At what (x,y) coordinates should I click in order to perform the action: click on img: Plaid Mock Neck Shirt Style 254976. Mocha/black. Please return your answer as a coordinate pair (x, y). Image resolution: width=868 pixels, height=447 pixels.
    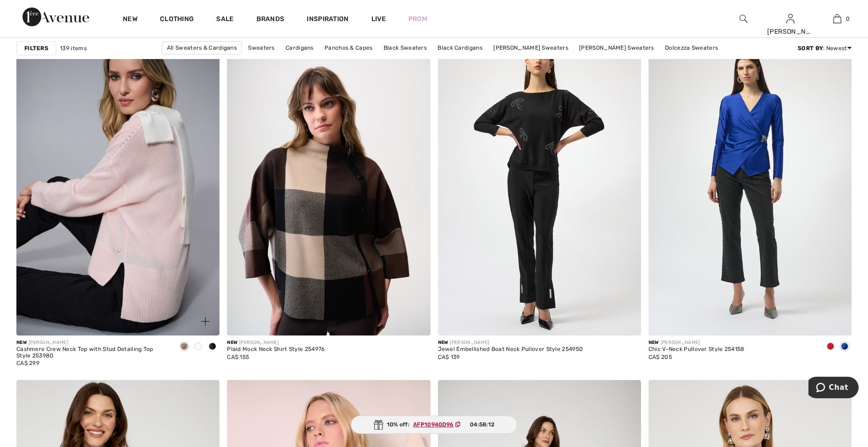
    Looking at the image, I should click on (328, 183).